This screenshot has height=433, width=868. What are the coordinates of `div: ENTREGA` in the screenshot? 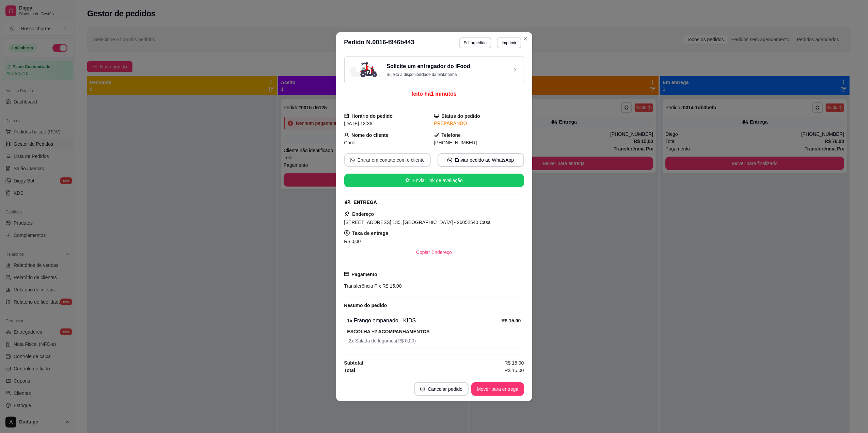 It's located at (365, 202).